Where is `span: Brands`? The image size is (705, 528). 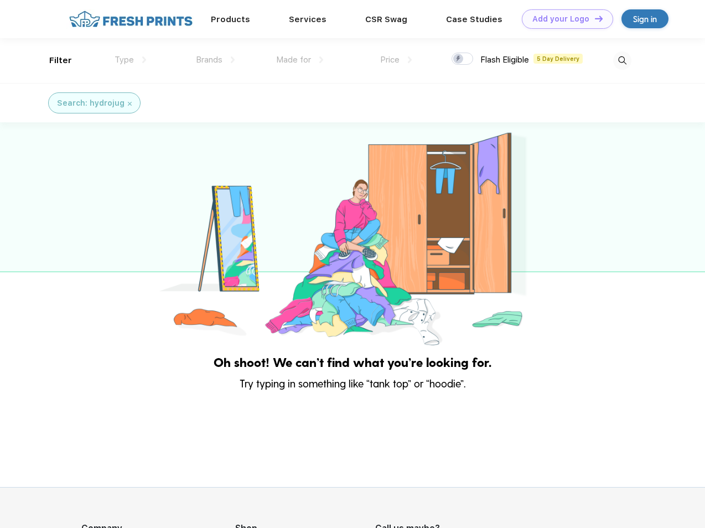 span: Brands is located at coordinates (209, 60).